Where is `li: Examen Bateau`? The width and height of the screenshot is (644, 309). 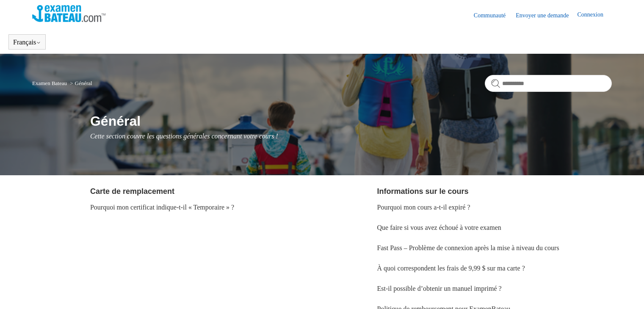
li: Examen Bateau is located at coordinates (50, 83).